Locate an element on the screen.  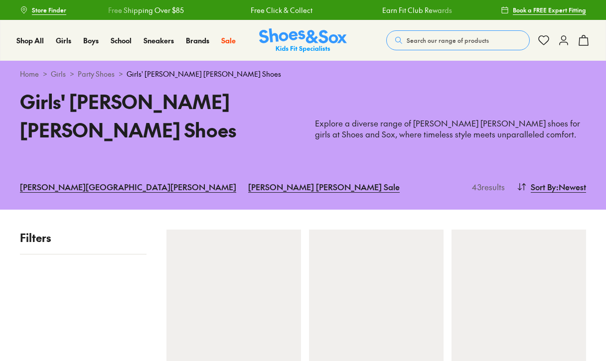
img: SNS_Logo_Responsive.svg is located at coordinates (303, 40).